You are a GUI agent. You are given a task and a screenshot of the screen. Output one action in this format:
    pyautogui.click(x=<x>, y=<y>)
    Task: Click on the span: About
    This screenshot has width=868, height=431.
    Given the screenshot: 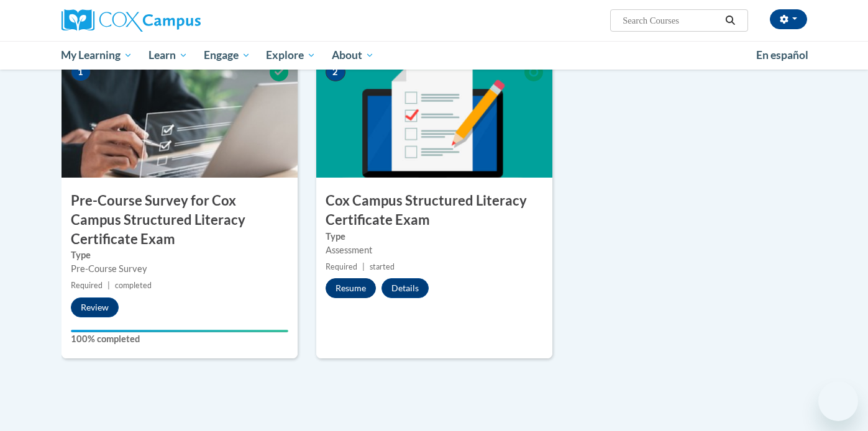 What is the action you would take?
    pyautogui.click(x=353, y=56)
    